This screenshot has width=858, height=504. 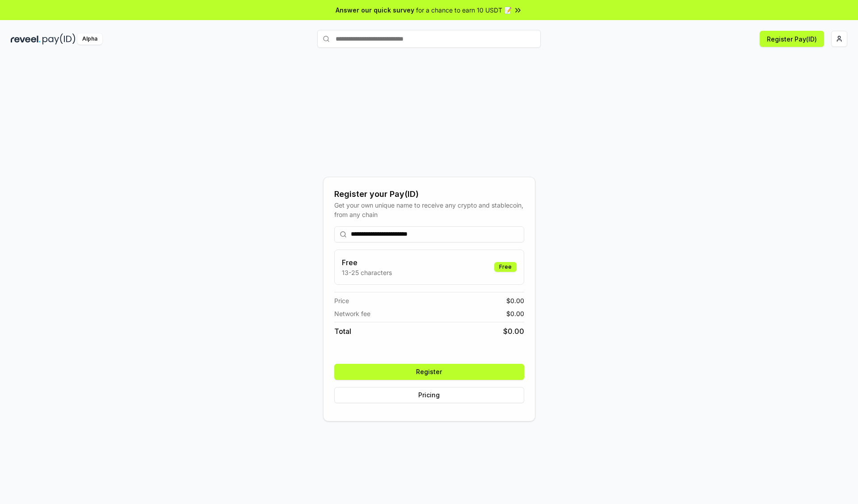 I want to click on div: Free, so click(x=505, y=266).